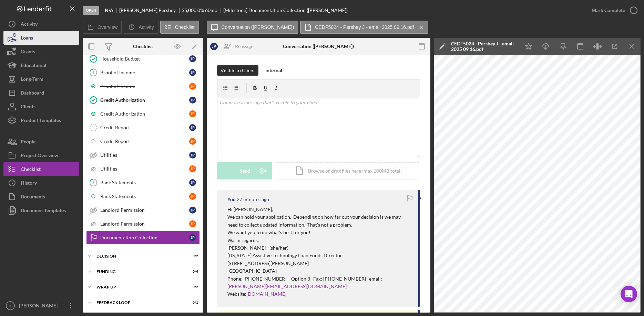  I want to click on div: Mark Complete, so click(608, 10).